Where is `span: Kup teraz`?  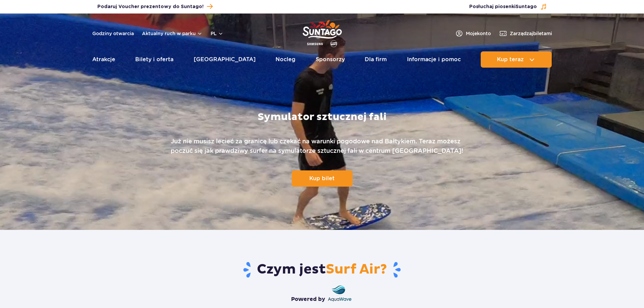 span: Kup teraz is located at coordinates (510, 60).